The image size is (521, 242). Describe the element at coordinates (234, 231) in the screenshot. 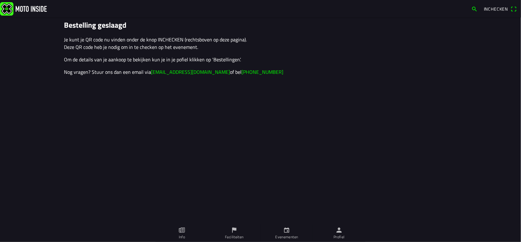

I see `ion-icon: flag` at that location.